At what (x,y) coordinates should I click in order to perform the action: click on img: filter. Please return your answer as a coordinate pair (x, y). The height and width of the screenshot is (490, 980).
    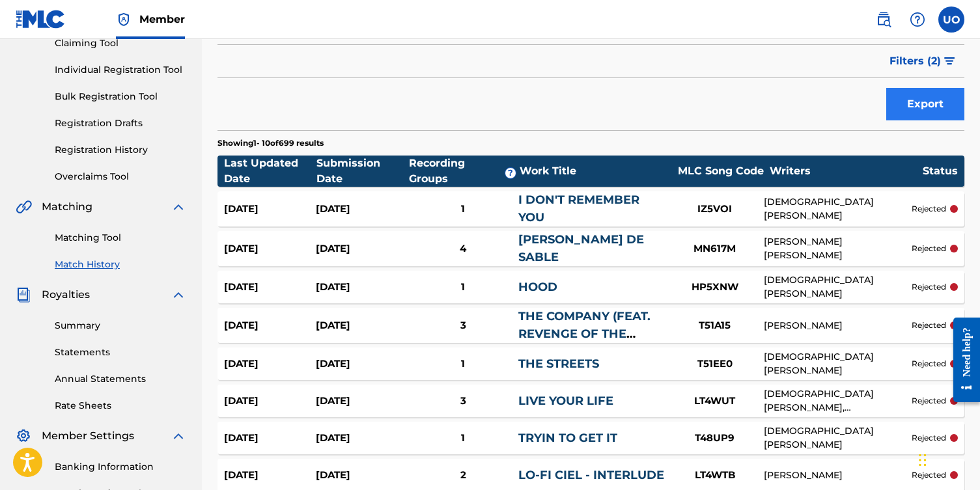
    Looking at the image, I should click on (950, 61).